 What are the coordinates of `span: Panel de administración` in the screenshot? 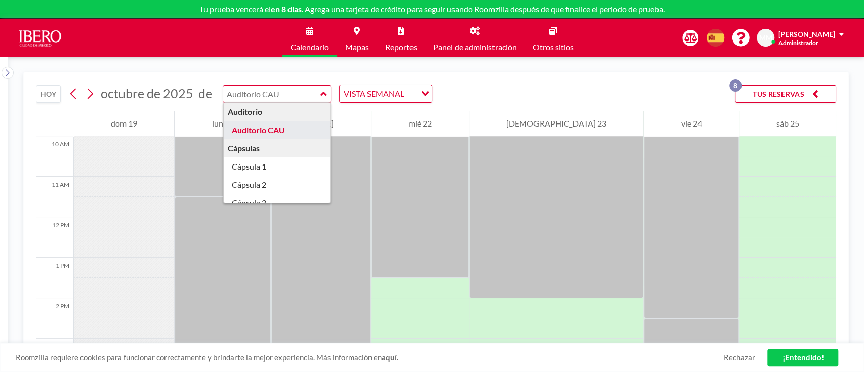 It's located at (475, 47).